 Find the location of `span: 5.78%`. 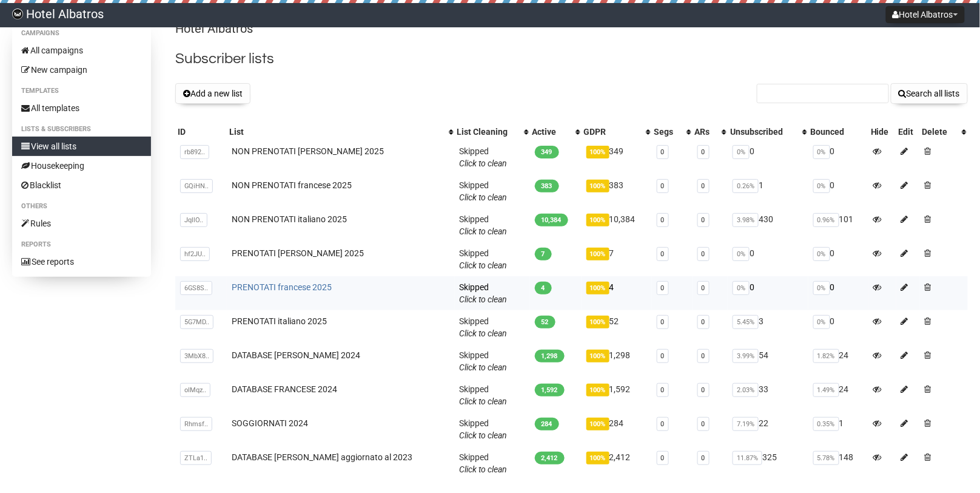

span: 5.78% is located at coordinates (826, 458).